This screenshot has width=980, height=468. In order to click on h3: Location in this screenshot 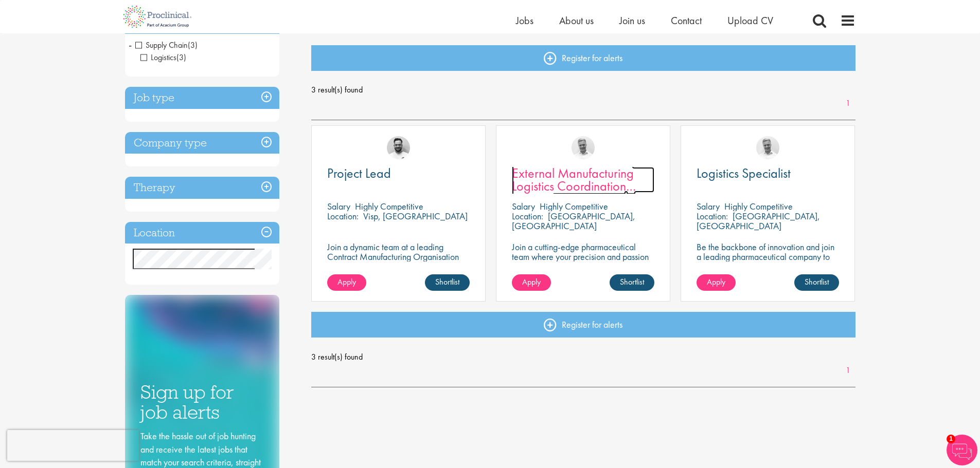, I will do `click(202, 233)`.